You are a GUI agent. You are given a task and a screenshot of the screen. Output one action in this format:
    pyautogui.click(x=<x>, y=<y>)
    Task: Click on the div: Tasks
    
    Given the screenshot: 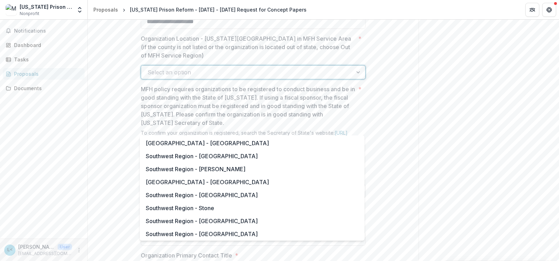 What is the action you would take?
    pyautogui.click(x=46, y=59)
    